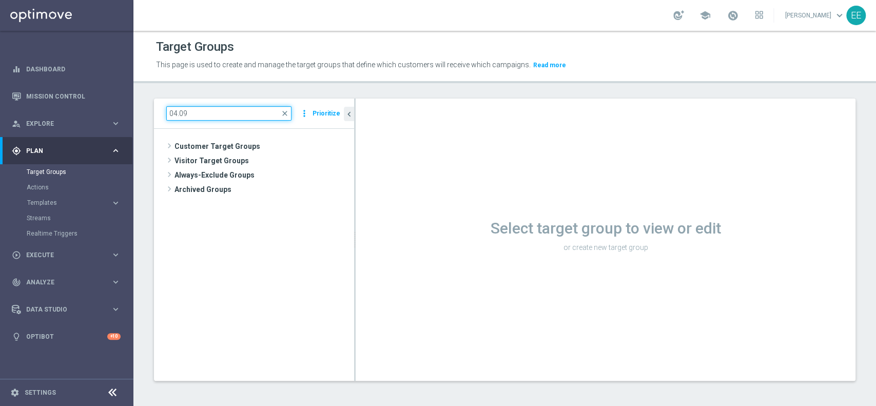  I want to click on span: Visitor Target Groups, so click(264, 161).